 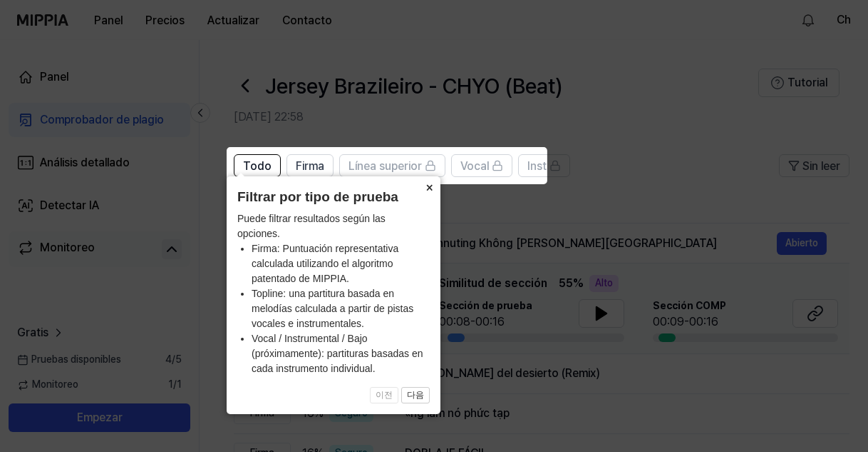 I want to click on button: Firma, so click(x=310, y=165).